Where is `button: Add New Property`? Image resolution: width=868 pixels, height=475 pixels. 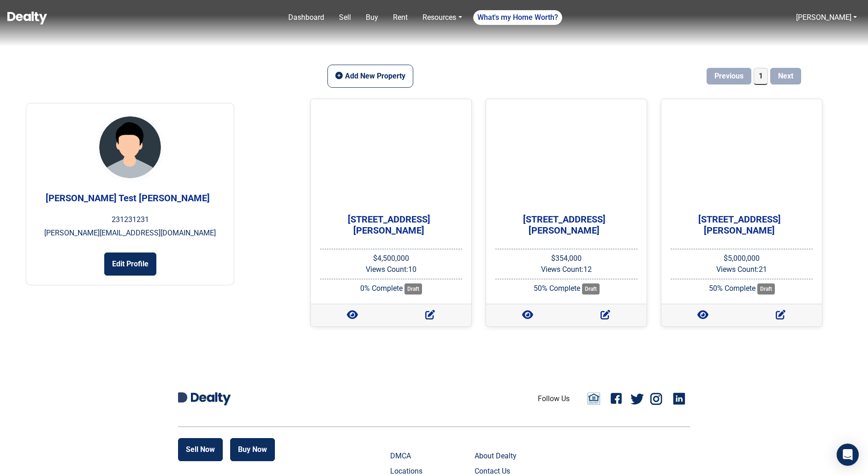 button: Add New Property is located at coordinates (370, 76).